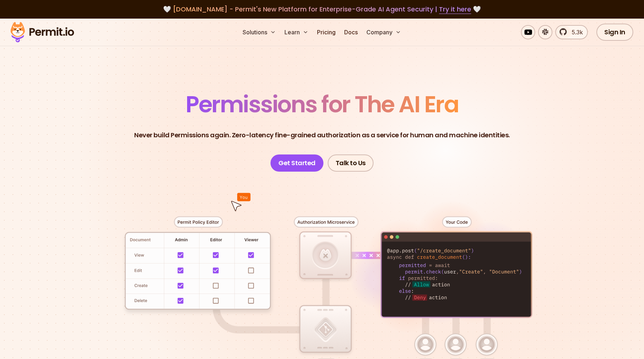 The height and width of the screenshot is (359, 644). What do you see at coordinates (42, 32) in the screenshot?
I see `img: Permit logo` at bounding box center [42, 32].